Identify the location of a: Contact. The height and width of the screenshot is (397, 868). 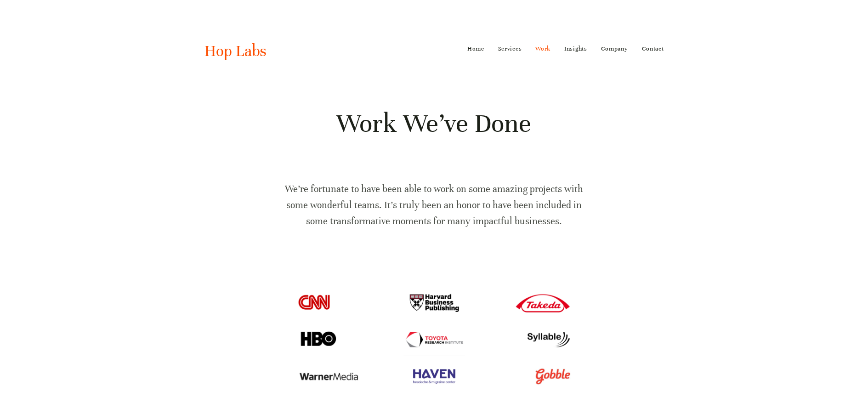
(653, 49).